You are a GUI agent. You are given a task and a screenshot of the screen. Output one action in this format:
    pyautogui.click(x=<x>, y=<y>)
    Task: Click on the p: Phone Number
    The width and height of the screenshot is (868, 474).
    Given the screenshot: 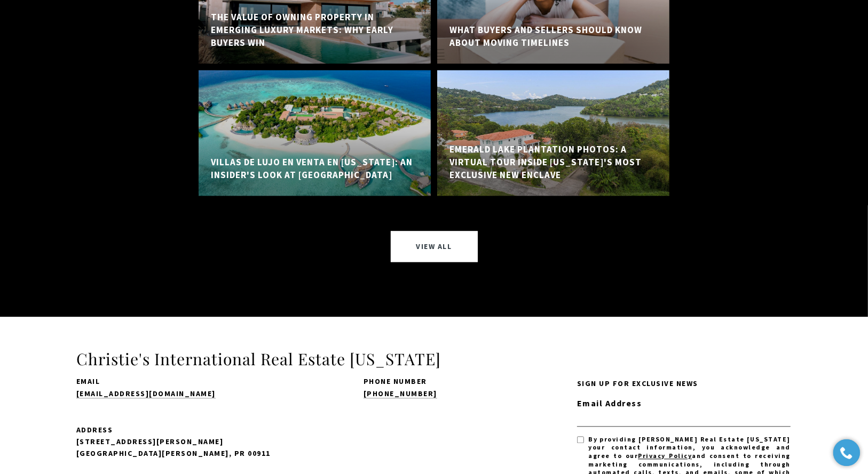 What is the action you would take?
    pyautogui.click(x=470, y=382)
    